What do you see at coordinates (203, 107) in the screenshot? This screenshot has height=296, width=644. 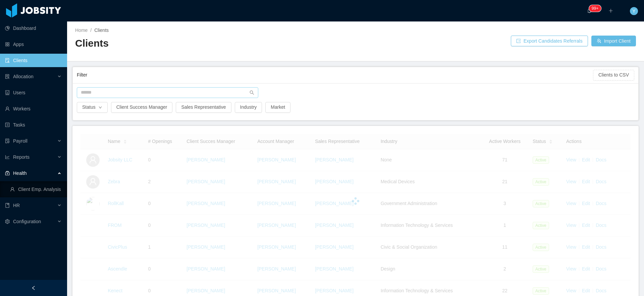 I see `button: Sales Representative` at bounding box center [203, 107].